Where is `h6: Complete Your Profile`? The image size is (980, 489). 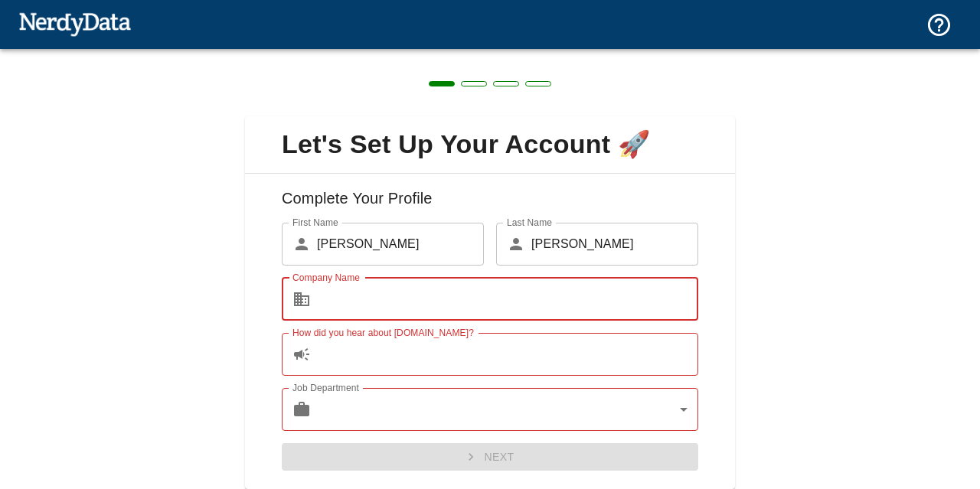 h6: Complete Your Profile is located at coordinates (490, 204).